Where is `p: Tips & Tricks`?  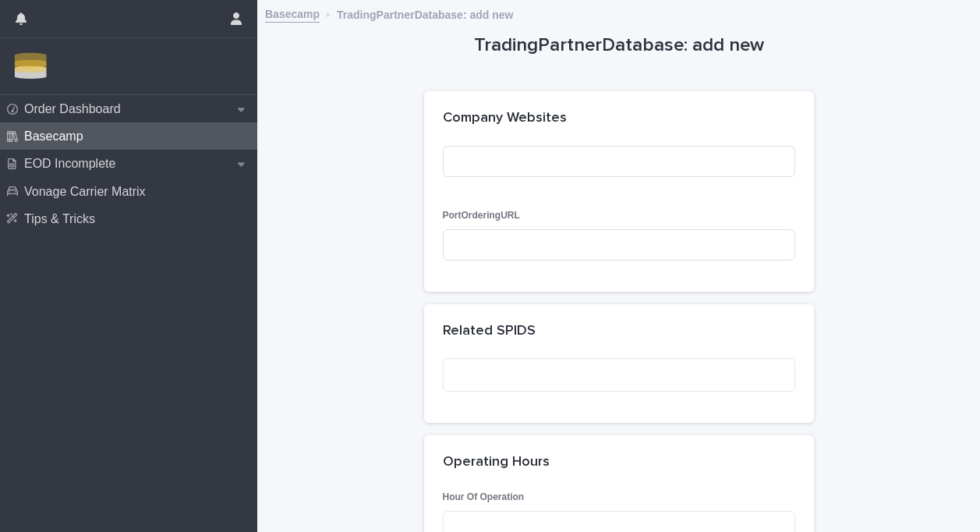 p: Tips & Tricks is located at coordinates (62, 218).